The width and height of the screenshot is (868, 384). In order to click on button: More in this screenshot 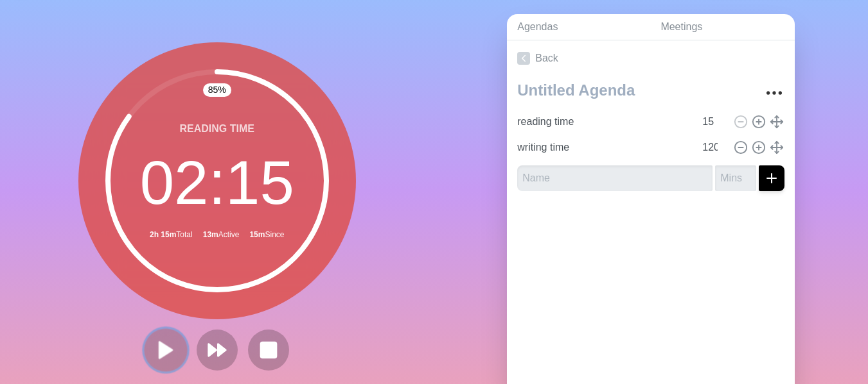, I will do `click(774, 93)`.